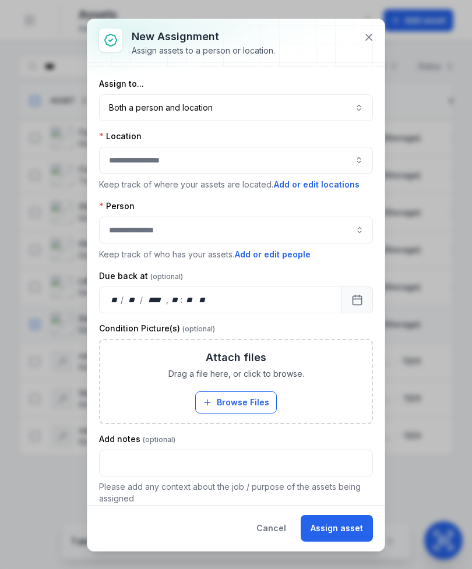  I want to click on div: year,, so click(154, 300).